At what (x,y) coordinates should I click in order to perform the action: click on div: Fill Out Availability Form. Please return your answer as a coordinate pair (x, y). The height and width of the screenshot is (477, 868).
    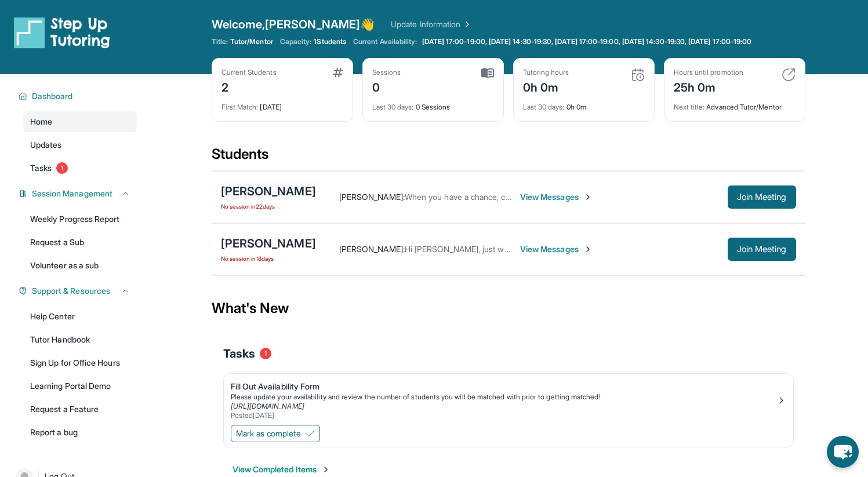
    Looking at the image, I should click on (504, 386).